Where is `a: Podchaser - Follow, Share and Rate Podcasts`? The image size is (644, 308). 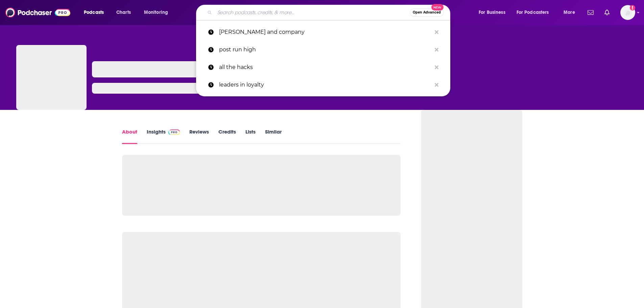
a: Podchaser - Follow, Share and Rate Podcasts is located at coordinates (38, 13).